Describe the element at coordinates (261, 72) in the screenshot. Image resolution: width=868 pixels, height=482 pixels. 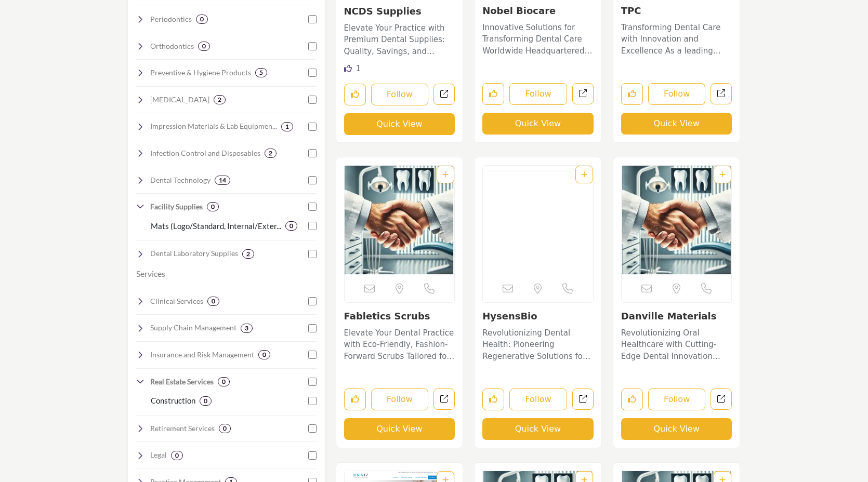
I see `b: 5` at that location.